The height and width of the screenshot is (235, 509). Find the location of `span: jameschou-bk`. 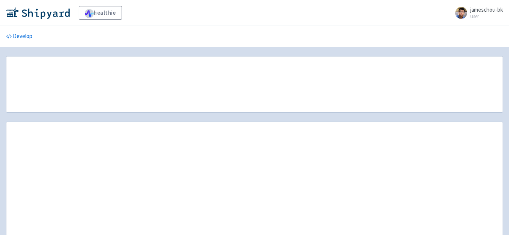

span: jameschou-bk is located at coordinates (486, 9).